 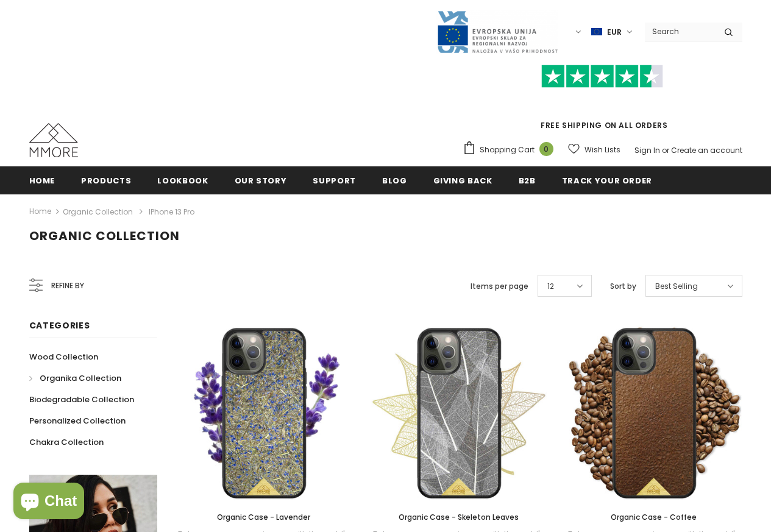 What do you see at coordinates (459, 517) in the screenshot?
I see `a: Organic Case - Skeleton Leaves` at bounding box center [459, 517].